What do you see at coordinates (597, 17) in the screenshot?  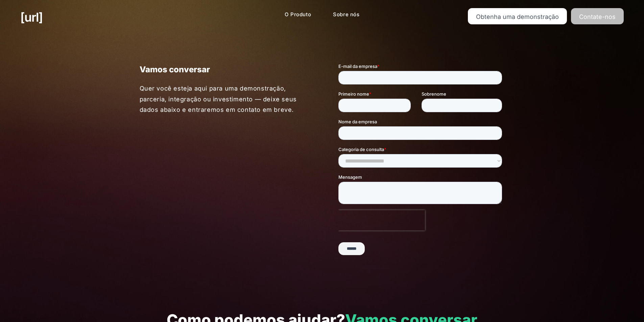 I see `font: Contate-nos` at bounding box center [597, 17].